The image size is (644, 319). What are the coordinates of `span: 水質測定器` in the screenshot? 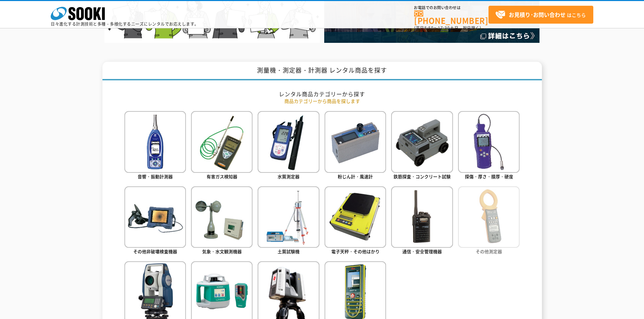 It's located at (288, 176).